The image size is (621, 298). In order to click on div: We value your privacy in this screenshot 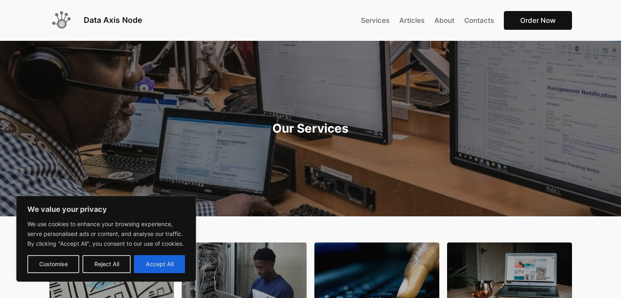, I will do `click(106, 239)`.